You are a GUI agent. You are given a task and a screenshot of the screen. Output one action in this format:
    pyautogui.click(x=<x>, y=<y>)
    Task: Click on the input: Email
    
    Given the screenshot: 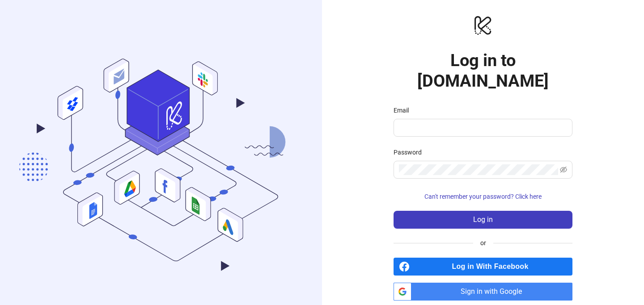 What is the action you would take?
    pyautogui.click(x=482, y=128)
    